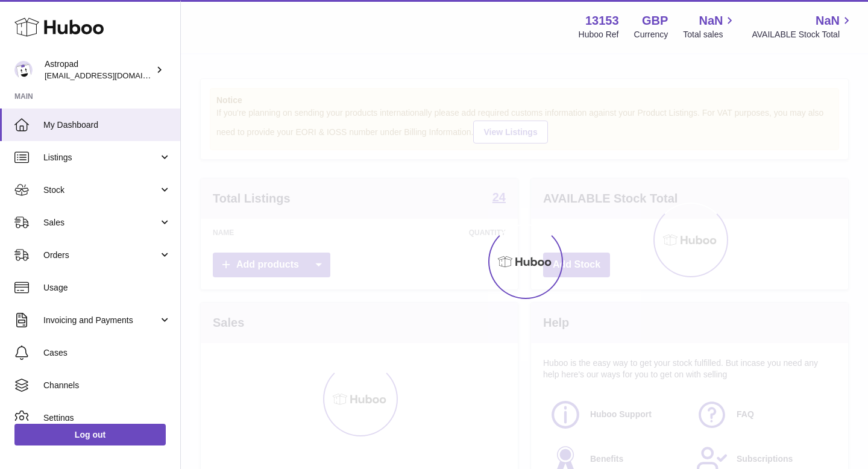 This screenshot has width=868, height=469. Describe the element at coordinates (710, 34) in the screenshot. I see `span: Total sales` at that location.